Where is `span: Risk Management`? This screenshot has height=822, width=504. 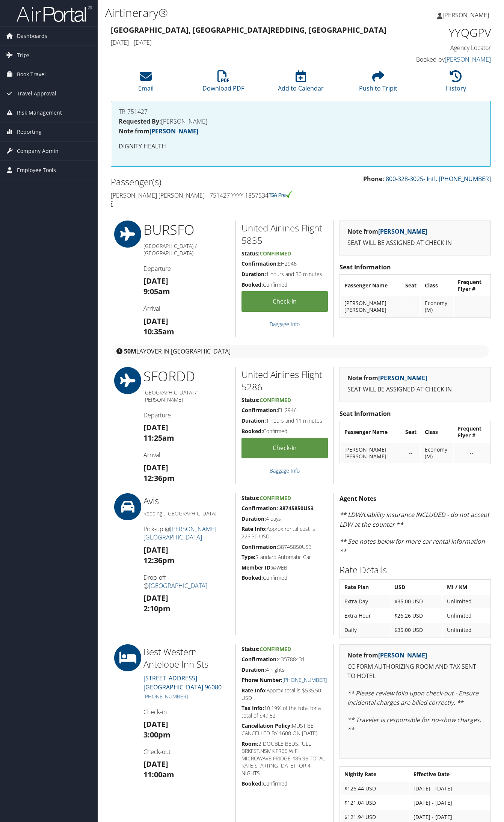
span: Risk Management is located at coordinates (39, 113).